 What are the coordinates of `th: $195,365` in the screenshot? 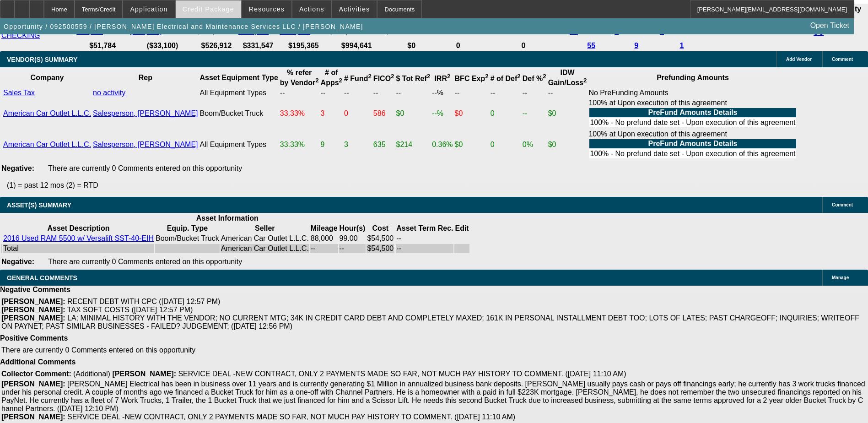 It's located at (303, 45).